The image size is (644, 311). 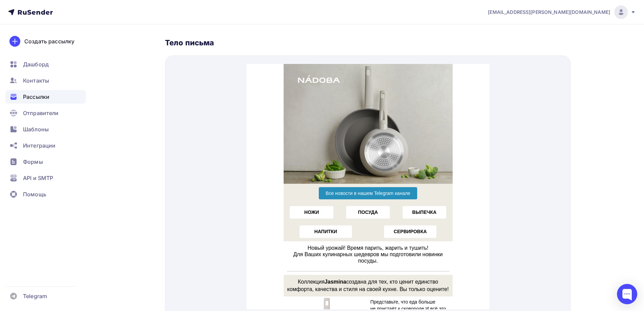 What do you see at coordinates (38, 178) in the screenshot?
I see `span: API и SMTP` at bounding box center [38, 178].